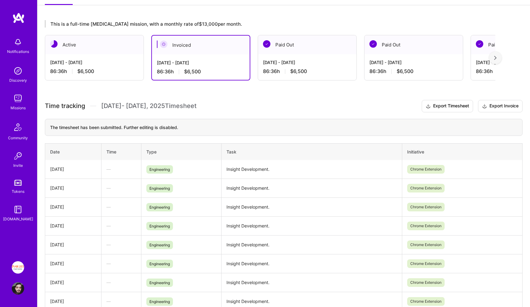 The width and height of the screenshot is (530, 307). What do you see at coordinates (18, 71) in the screenshot?
I see `img: discovery` at bounding box center [18, 71].